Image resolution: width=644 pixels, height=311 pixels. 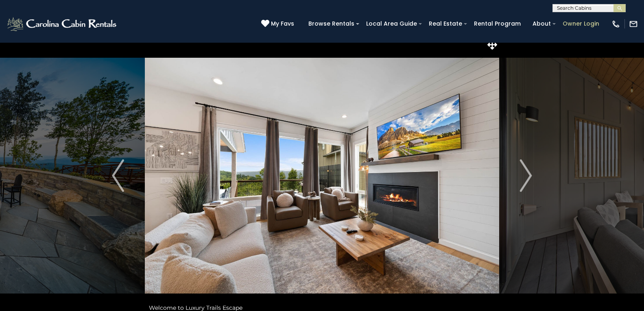 What do you see at coordinates (391, 23) in the screenshot?
I see `a: Local Area Guide` at bounding box center [391, 23].